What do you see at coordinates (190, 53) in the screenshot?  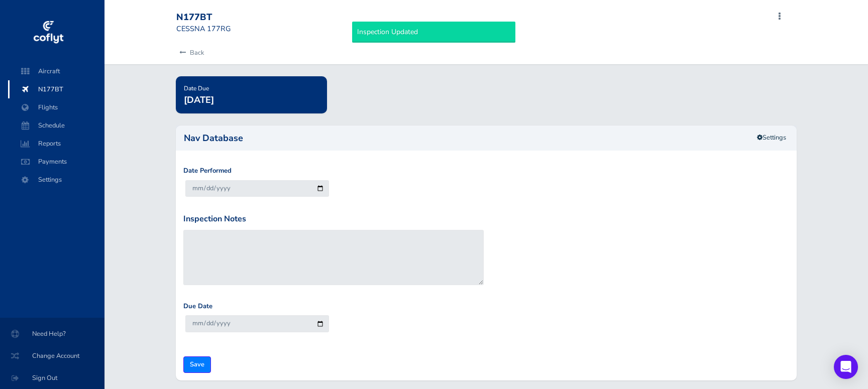 I see `a: Back` at bounding box center [190, 53].